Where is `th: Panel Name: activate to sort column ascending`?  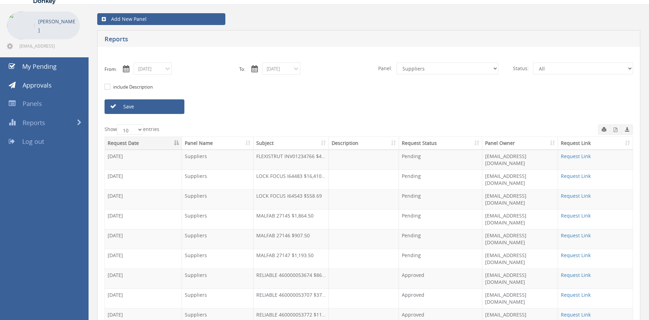
th: Panel Name: activate to sort column ascending is located at coordinates (218, 143).